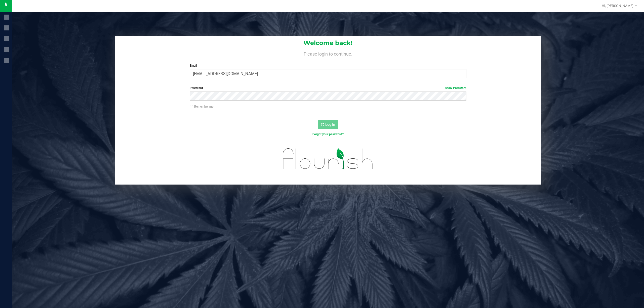 This screenshot has width=644, height=308. What do you see at coordinates (328, 66) in the screenshot?
I see `label: Email` at bounding box center [328, 66].